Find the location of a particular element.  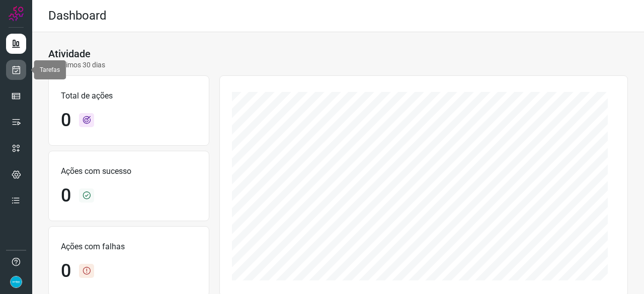

p: Total de ações is located at coordinates (129, 96).